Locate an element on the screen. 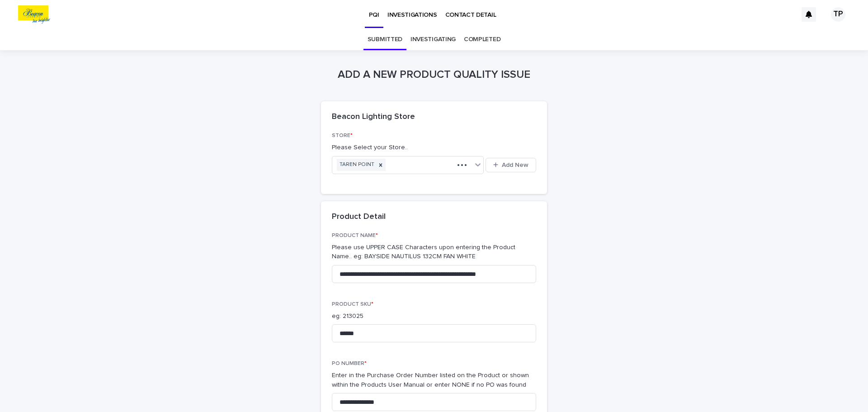 The height and width of the screenshot is (412, 868). p: Enter in the Purchase Order Number listed on the Product or shown within the Products User Manual... is located at coordinates (434, 380).